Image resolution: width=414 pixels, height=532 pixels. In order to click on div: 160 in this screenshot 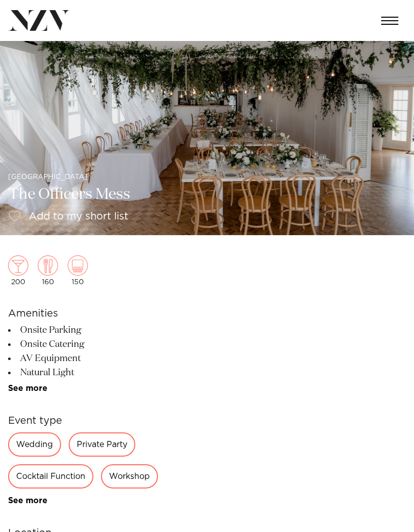, I will do `click(48, 270)`.